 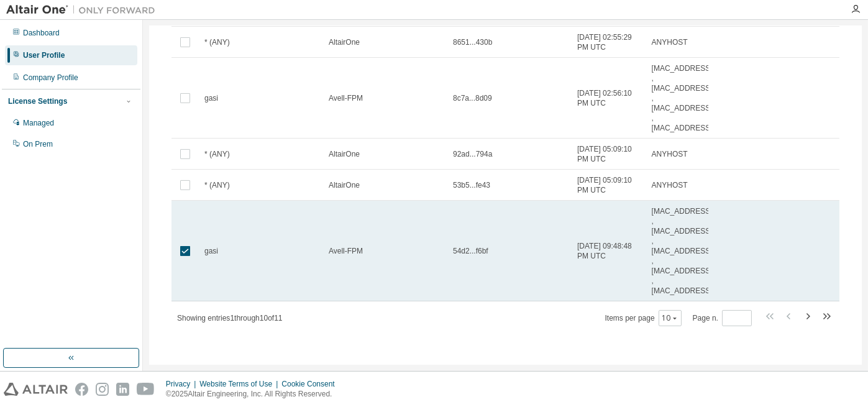 I want to click on img: altair_logo.svg, so click(x=35, y=389).